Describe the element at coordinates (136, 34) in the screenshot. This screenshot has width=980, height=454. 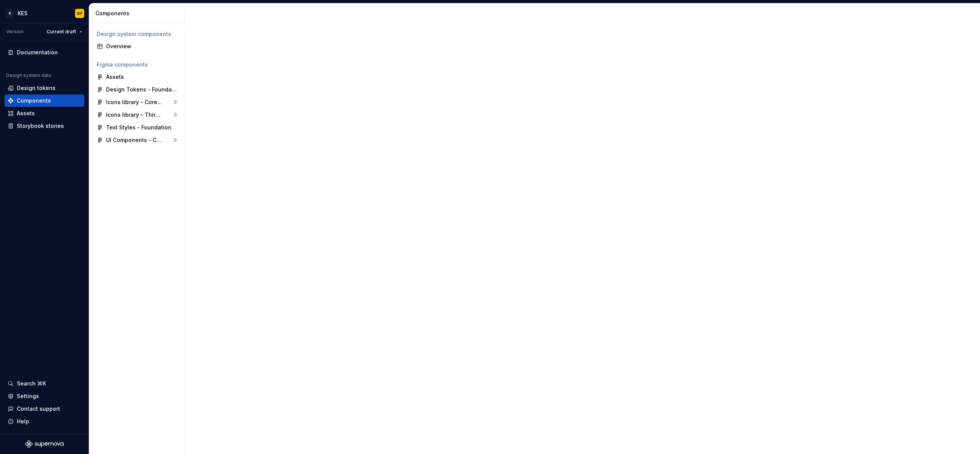
I see `div: Design system components` at that location.